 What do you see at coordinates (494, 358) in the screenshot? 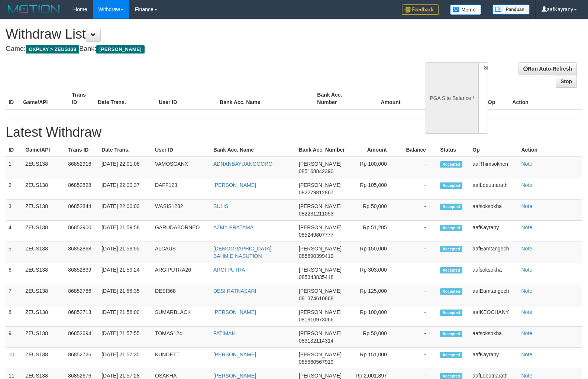
I see `td: aafKayrany` at bounding box center [494, 358].